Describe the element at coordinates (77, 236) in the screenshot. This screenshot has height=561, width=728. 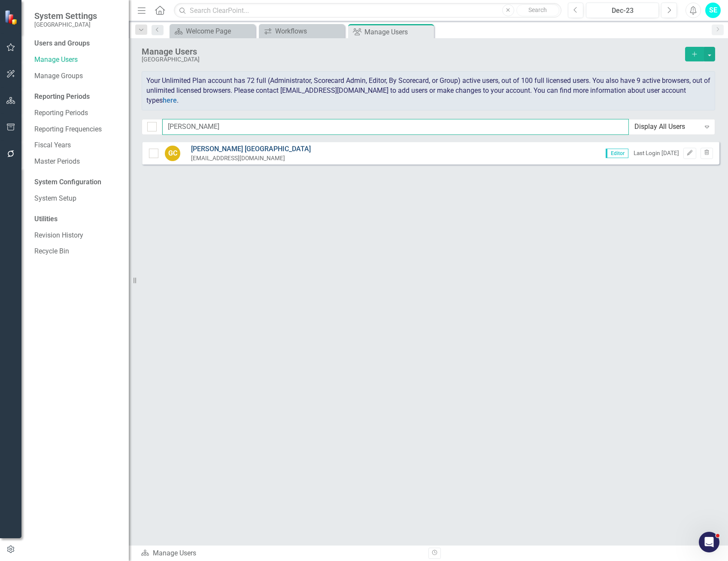
I see `a: Revision History` at that location.